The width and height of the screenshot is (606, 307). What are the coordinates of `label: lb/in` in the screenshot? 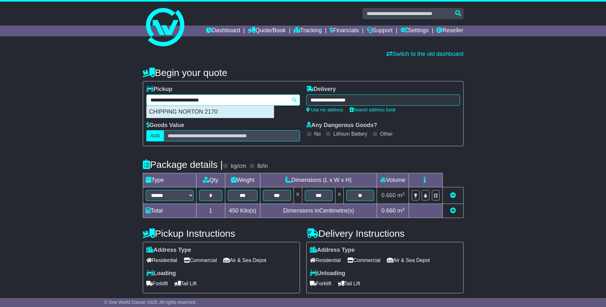 It's located at (262, 166).